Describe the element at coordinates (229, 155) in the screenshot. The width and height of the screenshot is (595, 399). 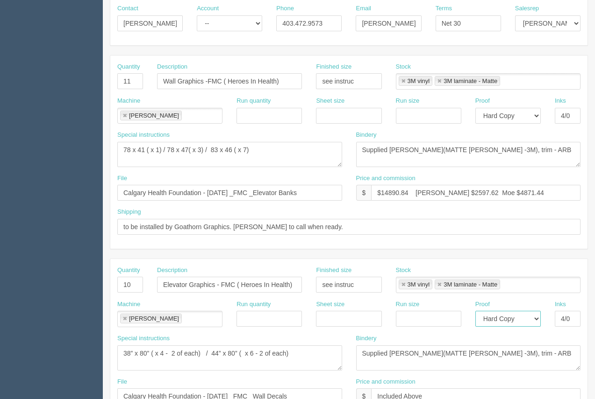
I see `textarea: 72 x 84 ( x 1) / 108” wide x 84” tall ( x 2 - 1 of each) / 48 x 48 ( x 3 - 1 of each)` at that location.